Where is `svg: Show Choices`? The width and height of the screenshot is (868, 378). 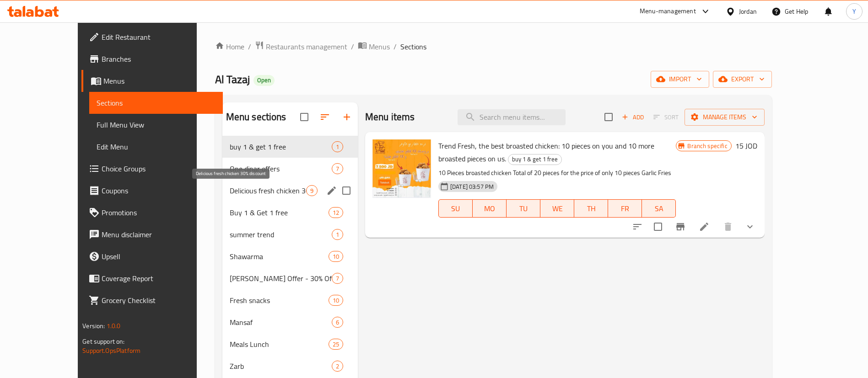 svg: Show Choices is located at coordinates (750, 227).